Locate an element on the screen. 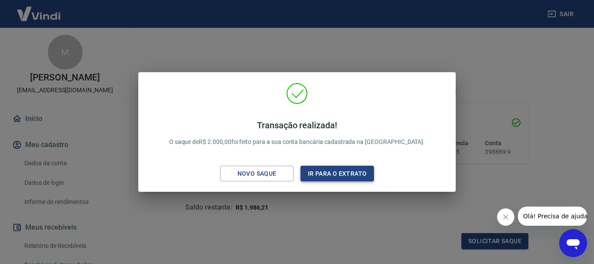 Image resolution: width=594 pixels, height=264 pixels. div: Novo saque is located at coordinates (257, 174).